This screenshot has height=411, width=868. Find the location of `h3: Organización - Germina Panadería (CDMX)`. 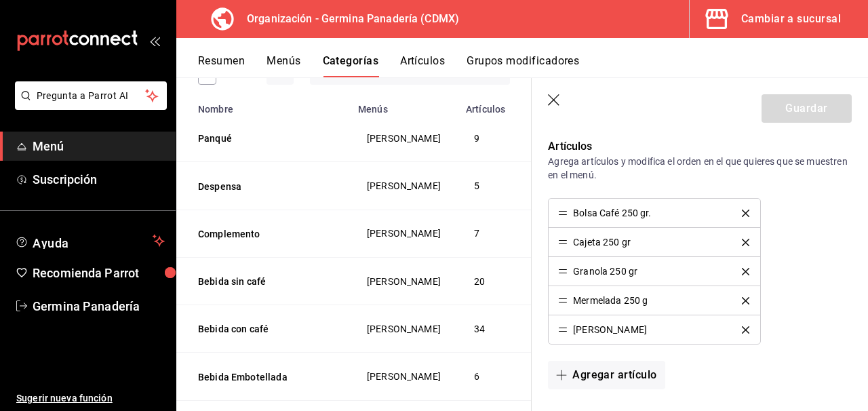

h3: Organización - Germina Panadería (CDMX) is located at coordinates (347, 19).